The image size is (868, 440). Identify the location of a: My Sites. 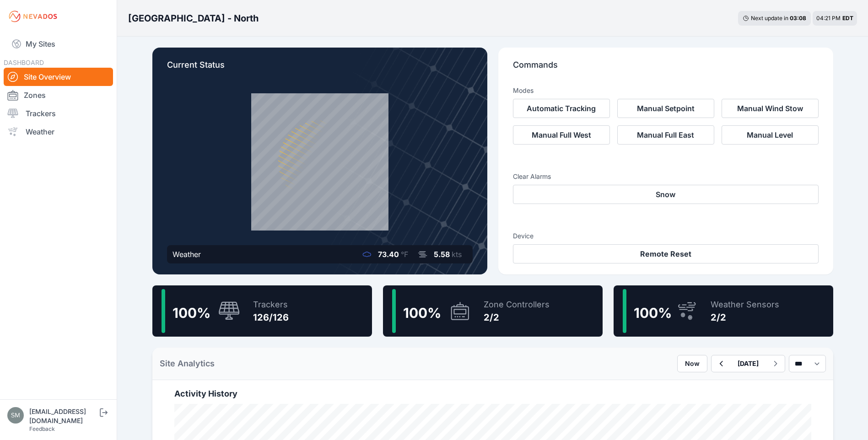
(58, 44).